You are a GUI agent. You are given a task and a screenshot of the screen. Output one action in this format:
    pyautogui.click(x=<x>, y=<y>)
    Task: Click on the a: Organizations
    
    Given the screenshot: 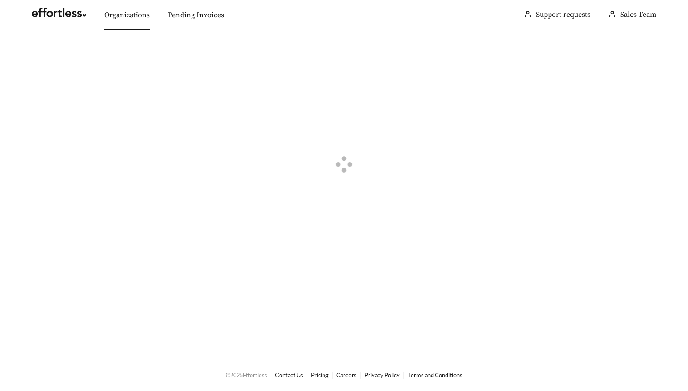 What is the action you would take?
    pyautogui.click(x=127, y=15)
    